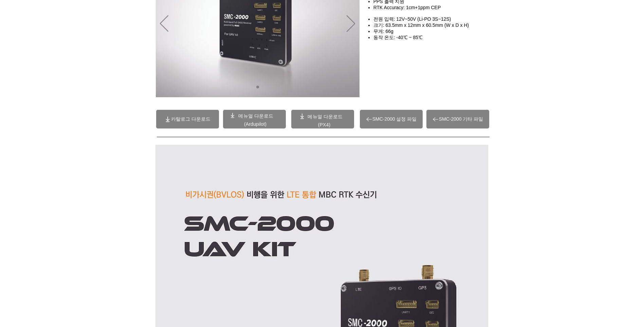 The height and width of the screenshot is (327, 644). I want to click on span: SMC-2000 설정 파일, so click(395, 119).